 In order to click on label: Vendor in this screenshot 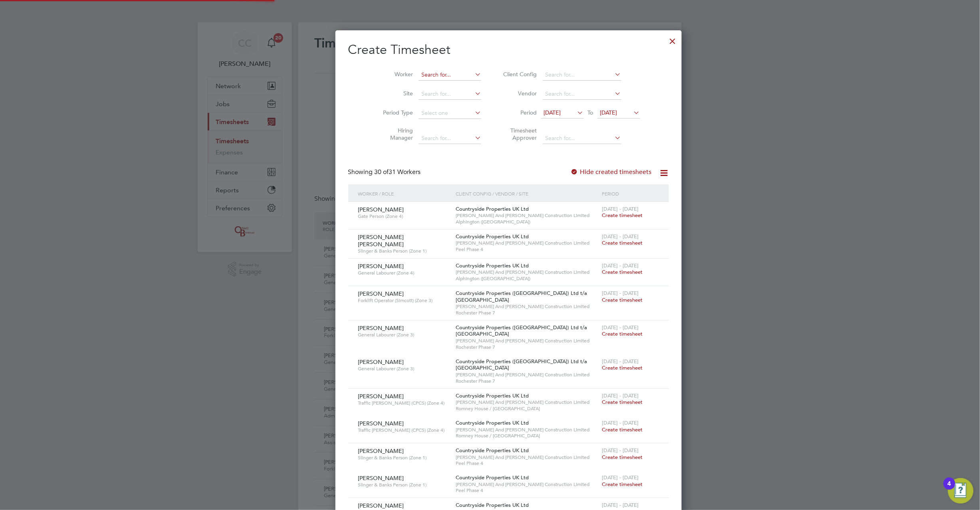, I will do `click(519, 93)`.